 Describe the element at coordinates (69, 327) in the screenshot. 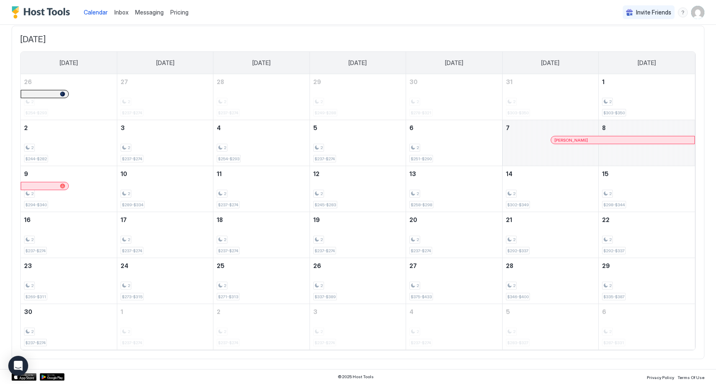

I see `td: November 30, 2025` at that location.